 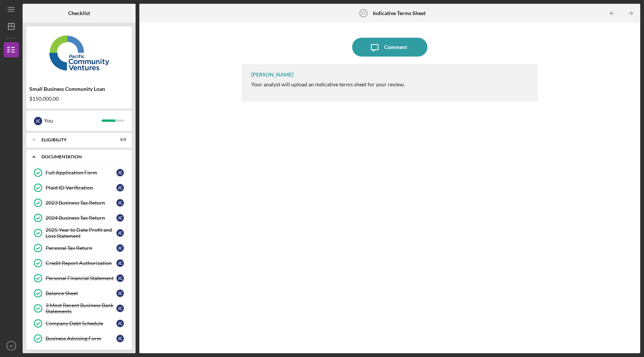 I want to click on div: 2025 Year to Date Profit and Loss Statement, so click(x=81, y=233).